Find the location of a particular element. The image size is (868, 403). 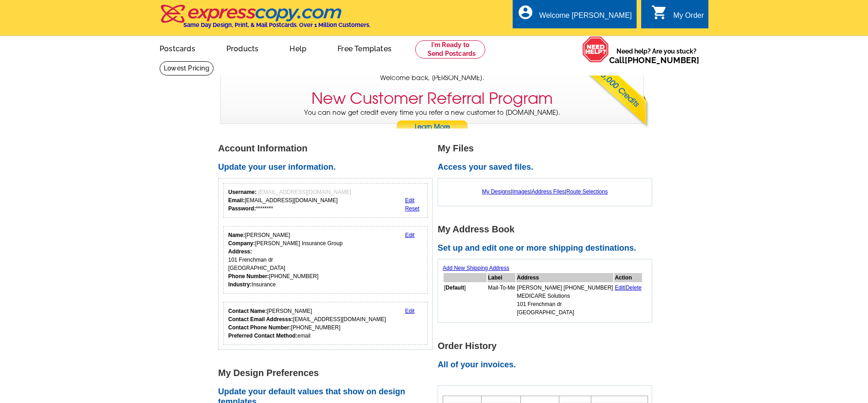

img: help is located at coordinates (595, 49).